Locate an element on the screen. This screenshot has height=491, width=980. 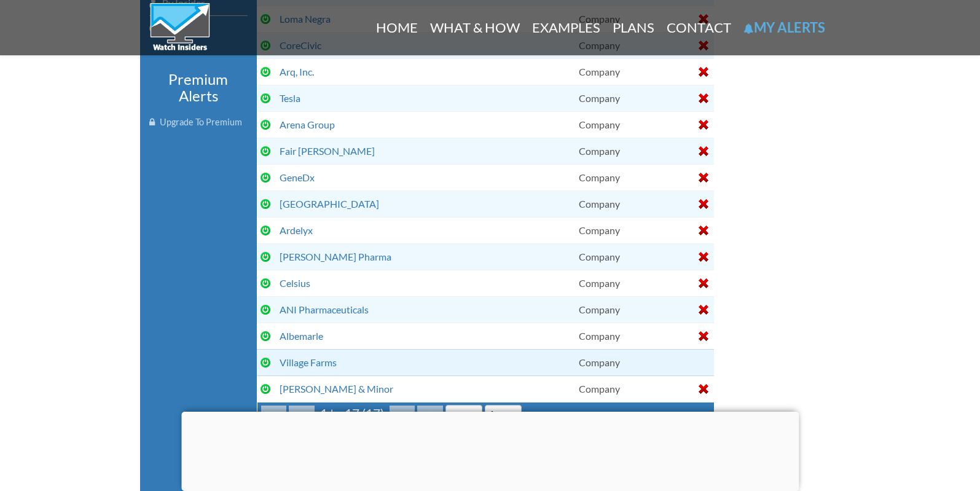
a: Village Farms is located at coordinates (308, 362).